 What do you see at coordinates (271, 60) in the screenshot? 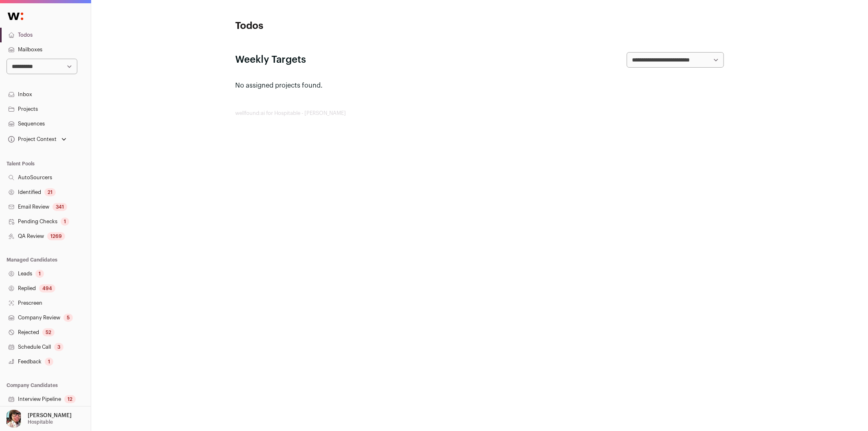
I see `h2: Weekly Targets` at bounding box center [271, 60].